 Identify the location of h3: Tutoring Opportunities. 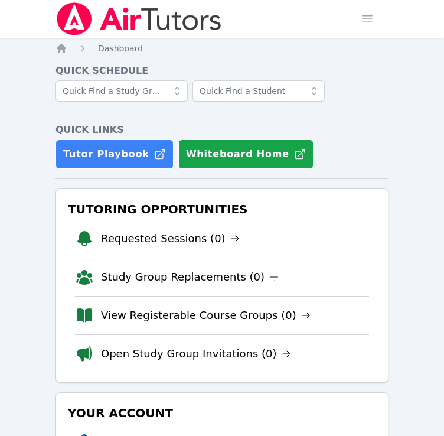
(222, 209).